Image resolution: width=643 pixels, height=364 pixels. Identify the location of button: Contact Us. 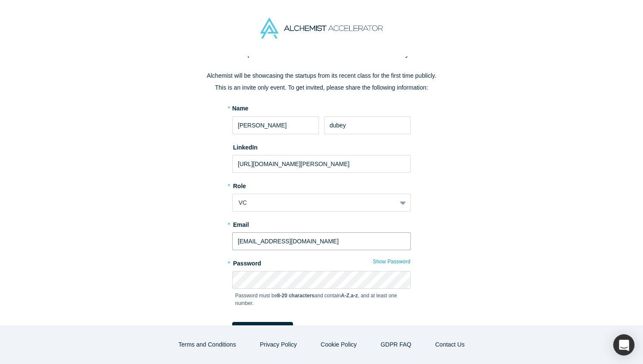
(449, 344).